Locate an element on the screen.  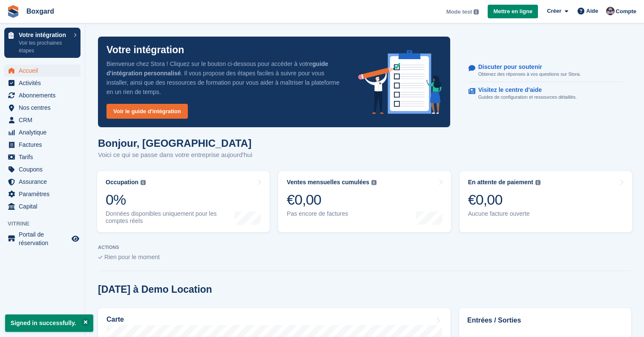
span: Aide is located at coordinates (592, 11).